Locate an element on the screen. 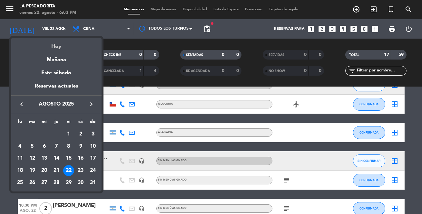  td: 21 de agosto de 2025 is located at coordinates (56, 171).